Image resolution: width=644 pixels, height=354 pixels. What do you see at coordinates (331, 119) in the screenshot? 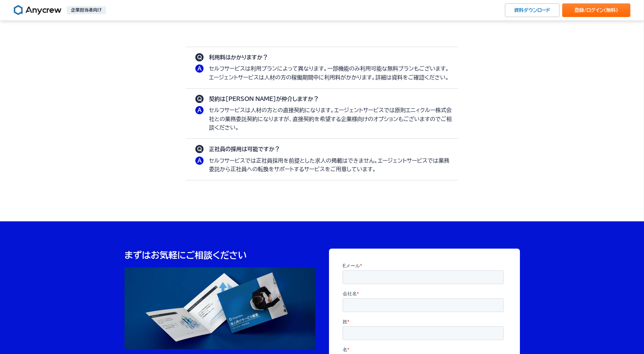
I see `p: セルフサービスは人材の方との直接契約になります。エージェントサービスでは原則エニィクルー株式会社との業務委託契約になりますが、直接契約を希望する企業様向けのオプションもございますのでご相談ください。` at bounding box center [331, 119].